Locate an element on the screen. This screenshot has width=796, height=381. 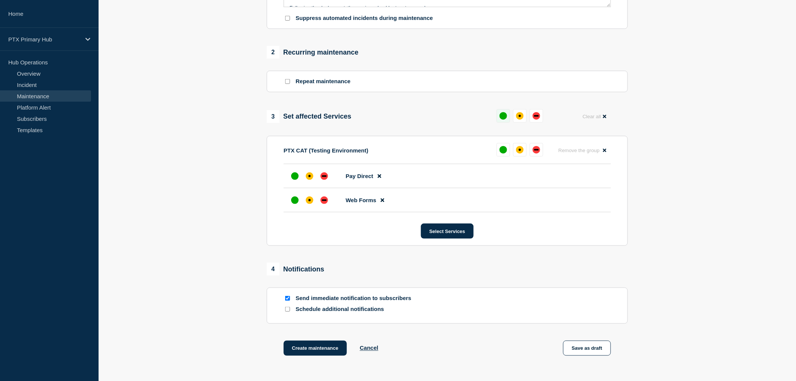
span: 4 is located at coordinates (273, 269).